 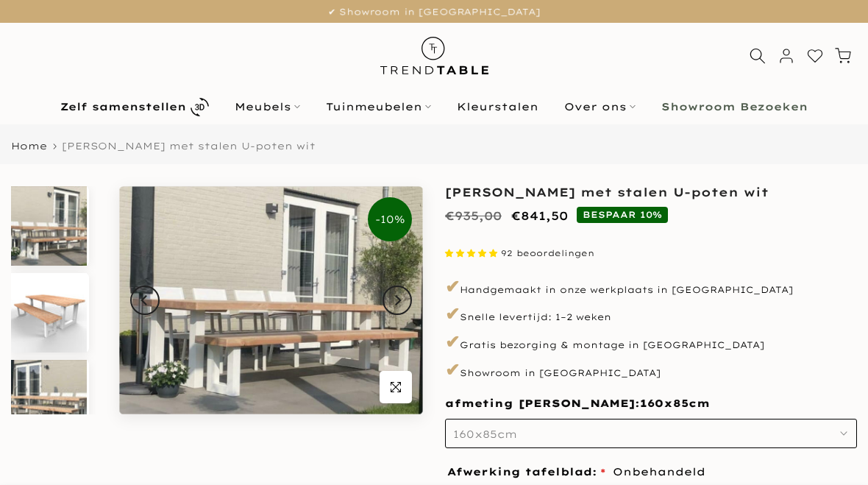 What do you see at coordinates (28, 146) in the screenshot?
I see `a: Home` at bounding box center [28, 146].